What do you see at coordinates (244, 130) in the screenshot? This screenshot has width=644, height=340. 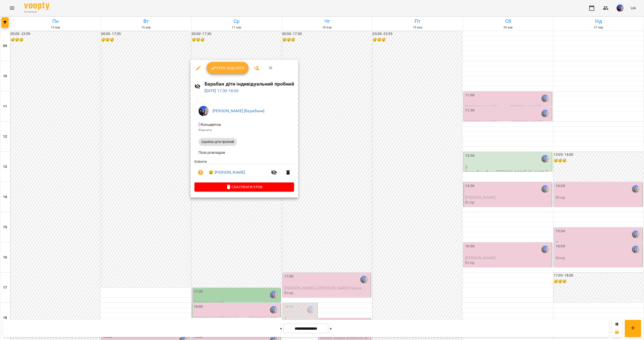 I see `p: Кімната` at bounding box center [244, 130].